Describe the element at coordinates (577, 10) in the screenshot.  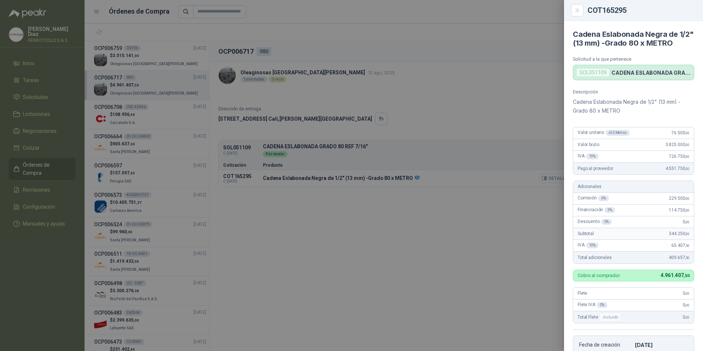
I see `button: Close` at that location.